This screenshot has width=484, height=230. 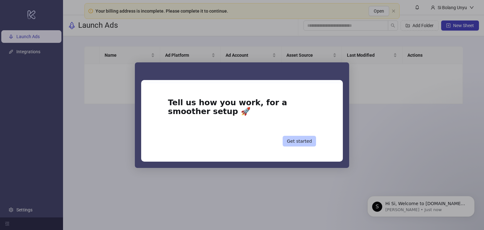 I want to click on p: Message from Simon, sent Just now, so click(x=68, y=27).